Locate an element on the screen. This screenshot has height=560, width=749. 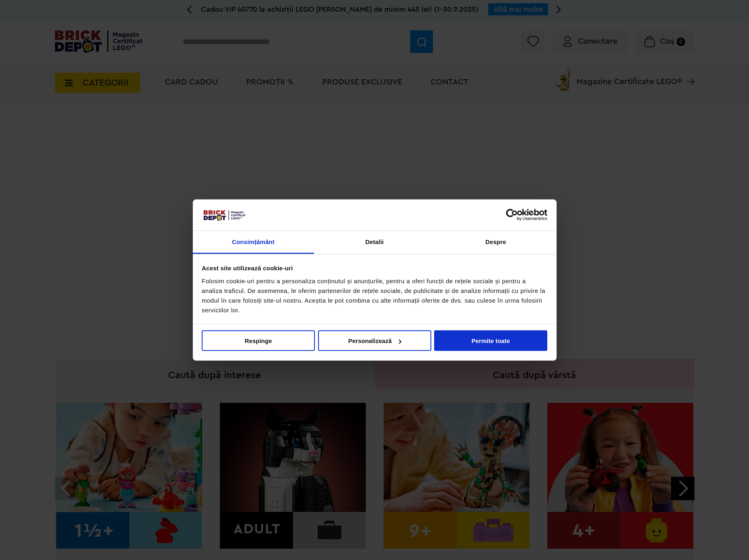
a: Detalii is located at coordinates (374, 242).